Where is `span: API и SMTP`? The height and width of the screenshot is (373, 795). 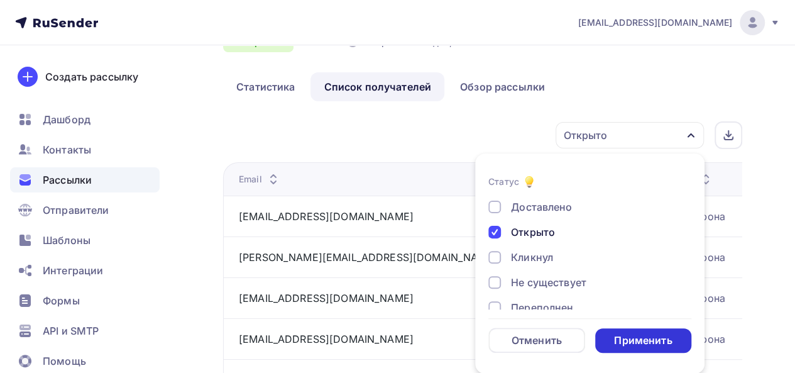 span: API и SMTP is located at coordinates (70, 331).